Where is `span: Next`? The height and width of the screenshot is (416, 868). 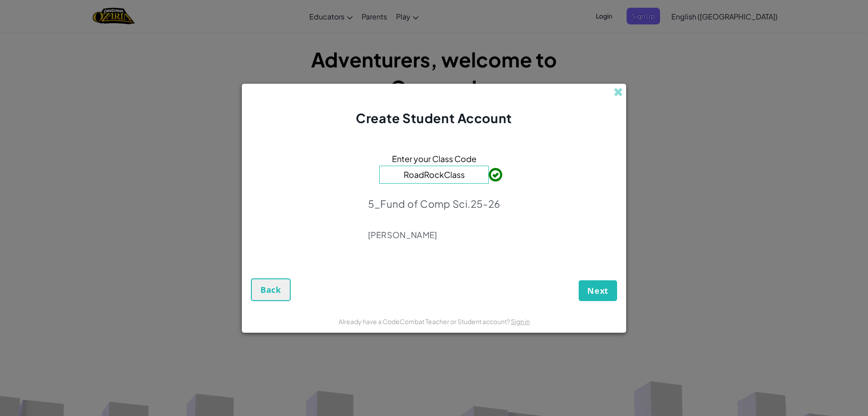
span: Next is located at coordinates (598, 290).